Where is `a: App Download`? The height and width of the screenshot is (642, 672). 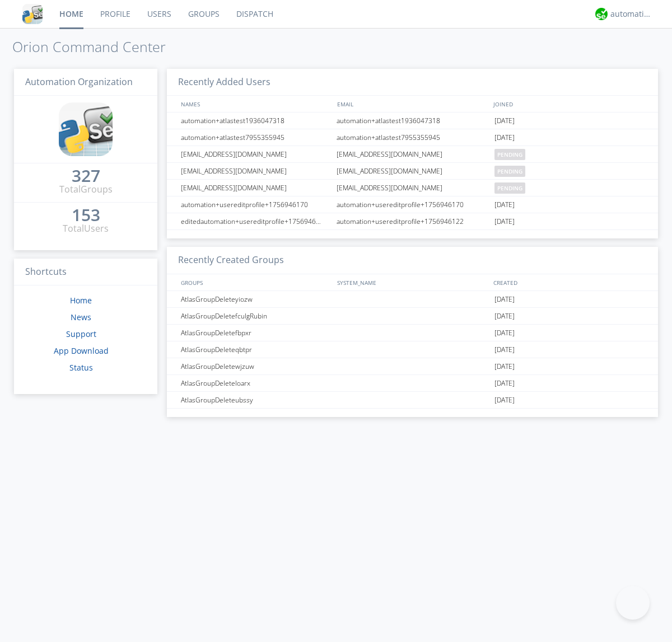
a: App Download is located at coordinates (81, 350).